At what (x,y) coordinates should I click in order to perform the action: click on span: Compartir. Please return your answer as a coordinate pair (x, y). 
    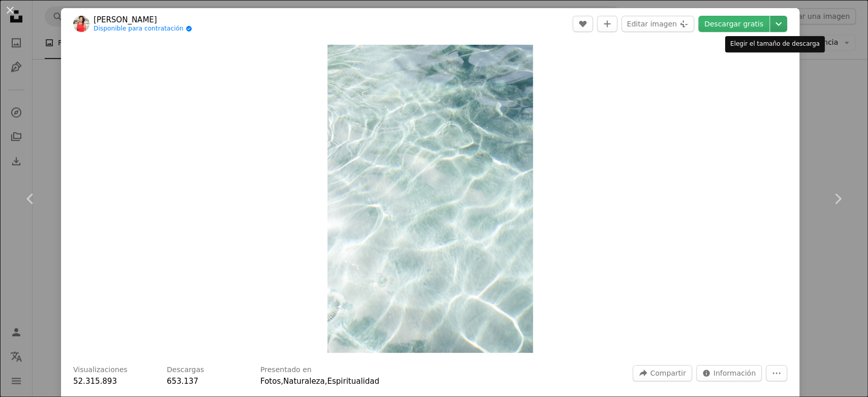
    Looking at the image, I should click on (667, 373).